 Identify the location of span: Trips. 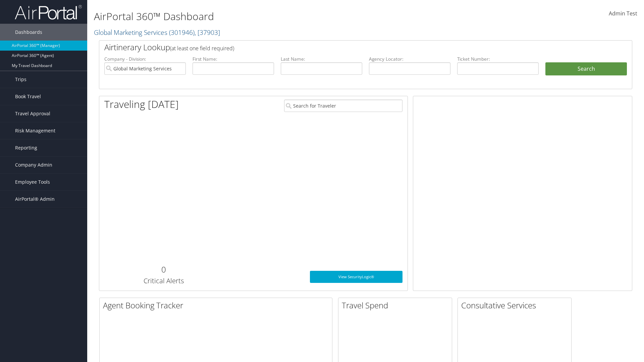
(21, 79).